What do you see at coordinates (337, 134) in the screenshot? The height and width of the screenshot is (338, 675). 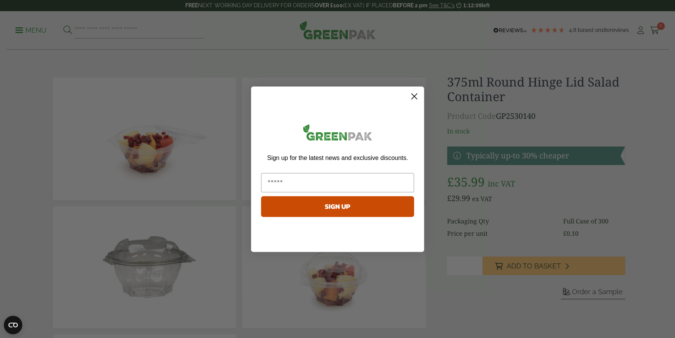 I see `img: greenpak_logo` at bounding box center [337, 134].